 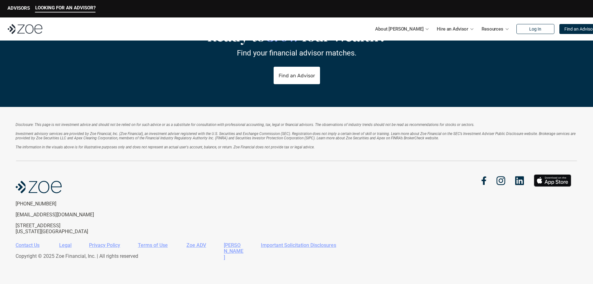 I want to click on a: Important Solicitation Disclosures, so click(x=299, y=245).